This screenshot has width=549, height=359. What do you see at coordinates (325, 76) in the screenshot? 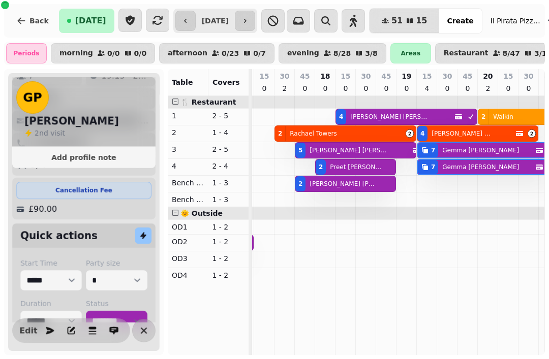
I see `p: 18` at bounding box center [325, 76].